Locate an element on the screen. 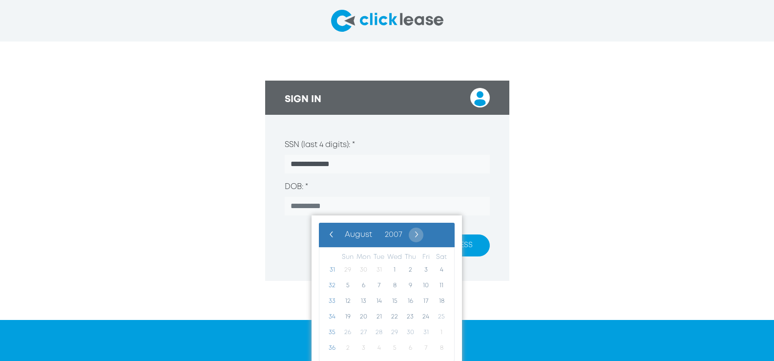 This screenshot has height=361, width=774. button: 2007 is located at coordinates (394, 235).